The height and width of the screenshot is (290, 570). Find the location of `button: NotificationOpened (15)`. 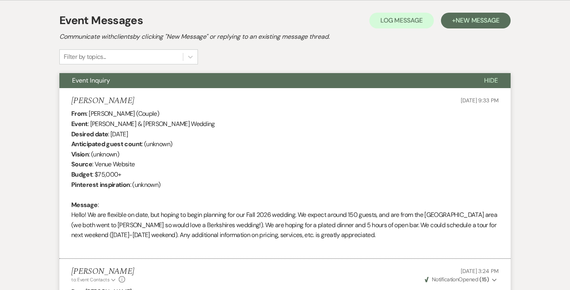

button: NotificationOpened (15) is located at coordinates (461, 280).